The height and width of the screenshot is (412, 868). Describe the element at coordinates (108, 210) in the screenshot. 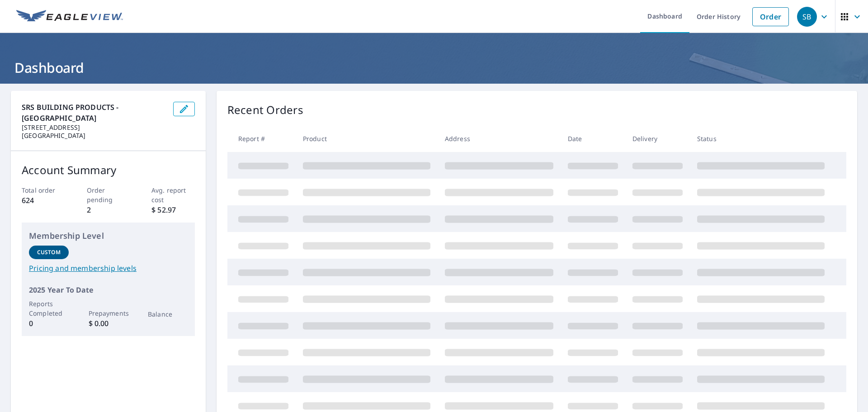

I see `p: 2` at that location.